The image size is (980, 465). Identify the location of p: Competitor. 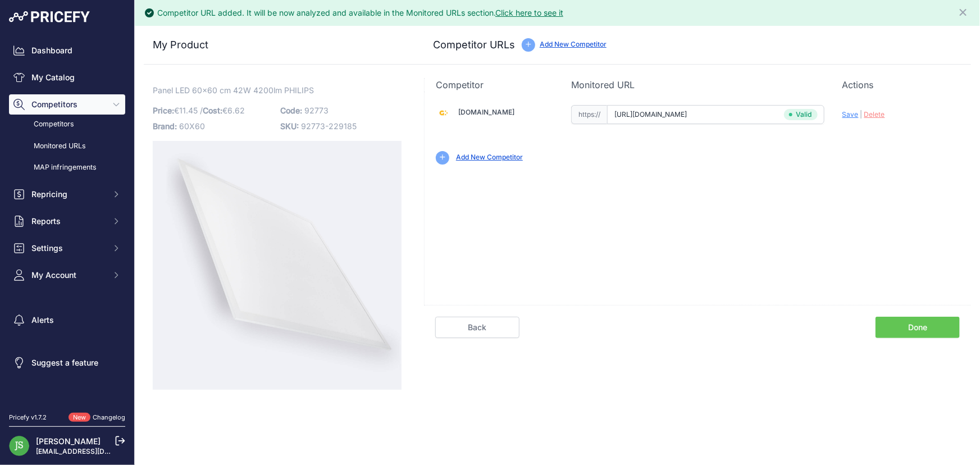
(494, 85).